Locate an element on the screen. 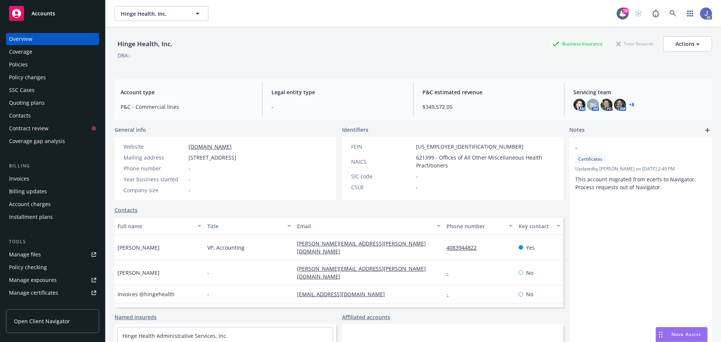 The height and width of the screenshot is (342, 721). span: Legal entity type is located at coordinates (338, 92).